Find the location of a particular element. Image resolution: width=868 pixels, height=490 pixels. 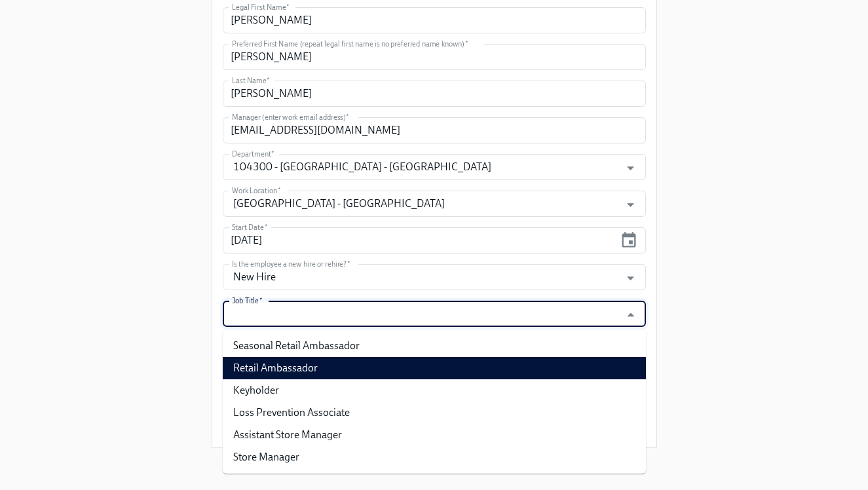

li: Assistant Store Manager is located at coordinates (435, 434).